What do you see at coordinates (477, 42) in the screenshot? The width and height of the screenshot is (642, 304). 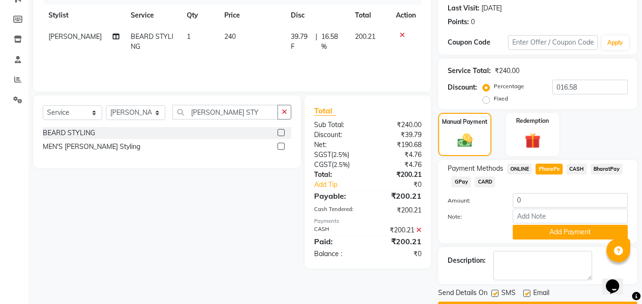 I see `div: Coupon Code` at bounding box center [477, 42].